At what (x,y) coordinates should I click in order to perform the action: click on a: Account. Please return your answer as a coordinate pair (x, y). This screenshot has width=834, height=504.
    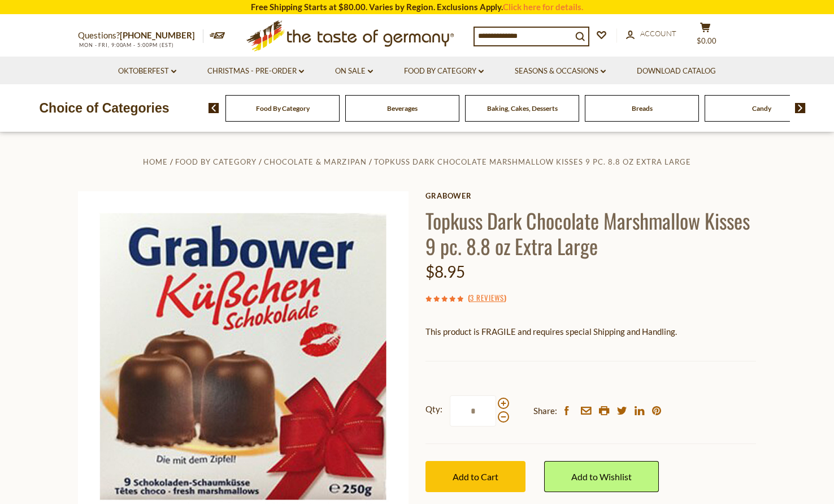
    Looking at the image, I should click on (651, 34).